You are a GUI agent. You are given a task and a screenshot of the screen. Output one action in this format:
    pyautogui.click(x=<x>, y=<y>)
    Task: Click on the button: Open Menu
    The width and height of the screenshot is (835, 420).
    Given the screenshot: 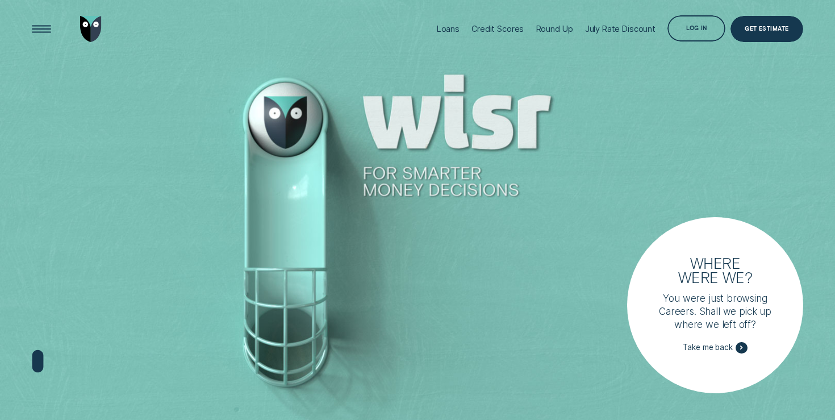 What is the action you would take?
    pyautogui.click(x=41, y=29)
    